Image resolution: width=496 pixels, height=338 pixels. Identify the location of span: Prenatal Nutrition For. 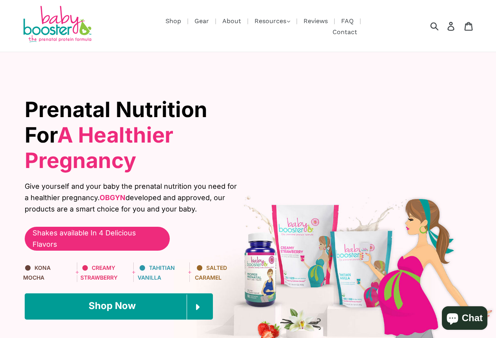
(116, 135).